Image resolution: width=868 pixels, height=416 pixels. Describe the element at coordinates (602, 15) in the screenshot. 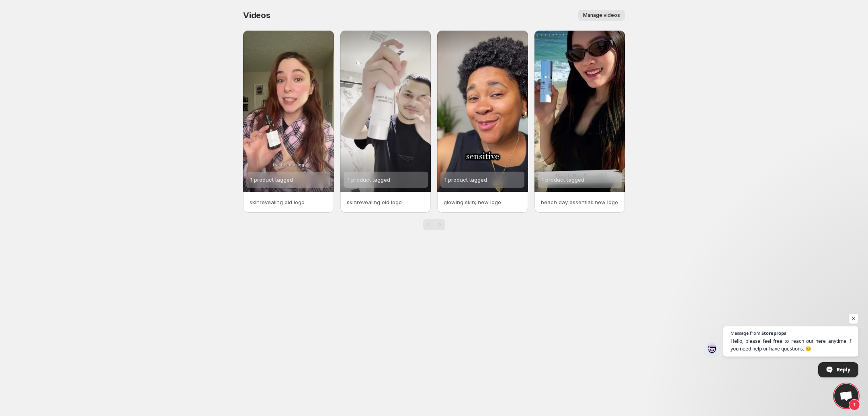

I see `span: Manage videos` at that location.